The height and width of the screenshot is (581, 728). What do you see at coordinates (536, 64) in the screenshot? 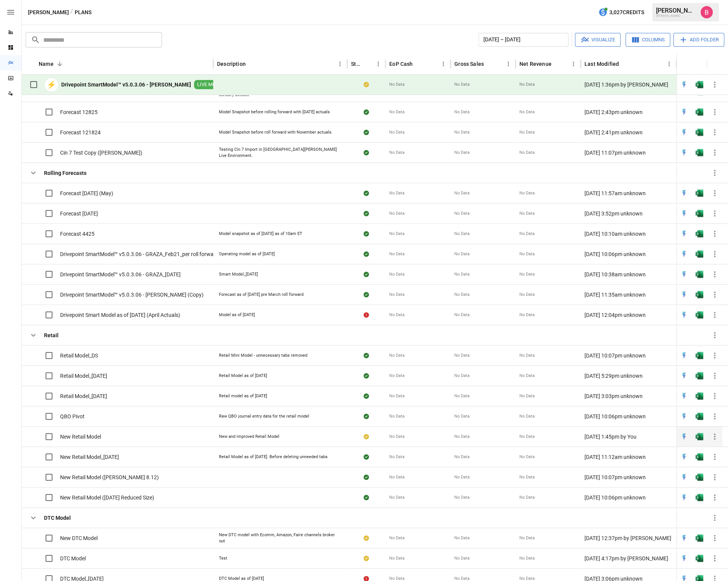
I see `div: Net Revenue` at bounding box center [536, 64].